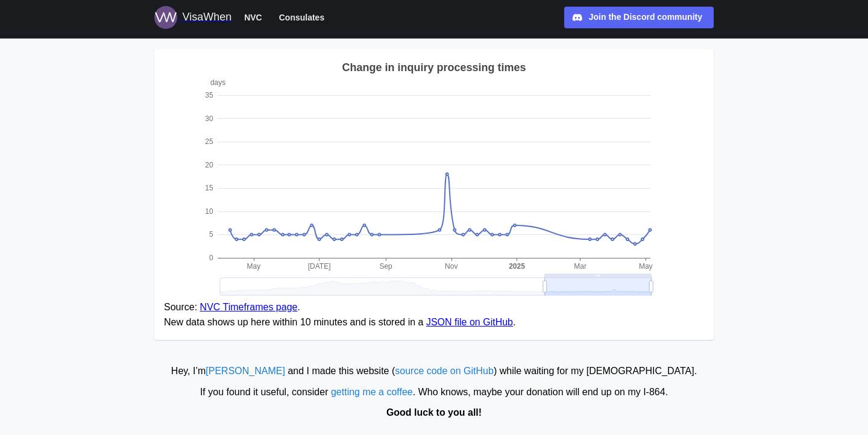 The image size is (868, 435). Describe the element at coordinates (209, 142) in the screenshot. I see `text: 25` at that location.